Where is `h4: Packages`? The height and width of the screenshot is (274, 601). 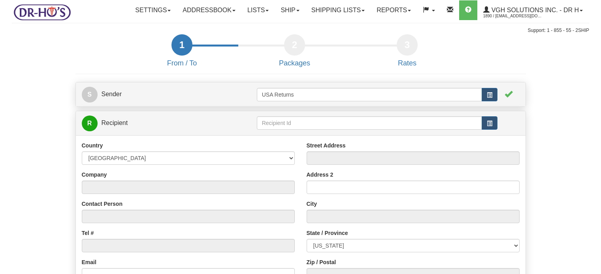
h4: Packages is located at coordinates (294, 64).